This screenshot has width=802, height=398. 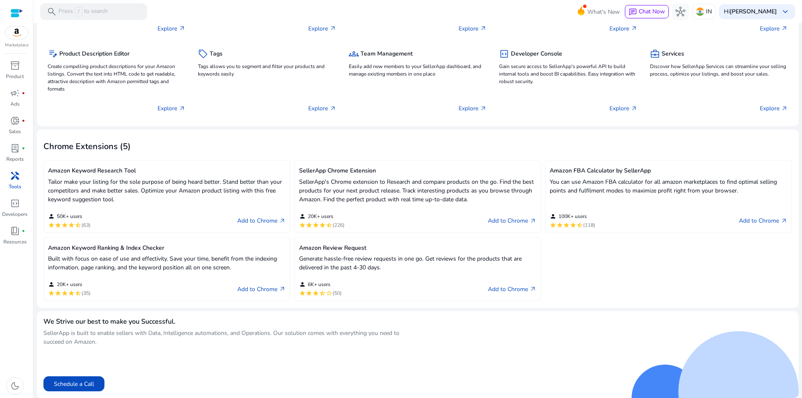 I want to click on img: in.svg, so click(x=700, y=12).